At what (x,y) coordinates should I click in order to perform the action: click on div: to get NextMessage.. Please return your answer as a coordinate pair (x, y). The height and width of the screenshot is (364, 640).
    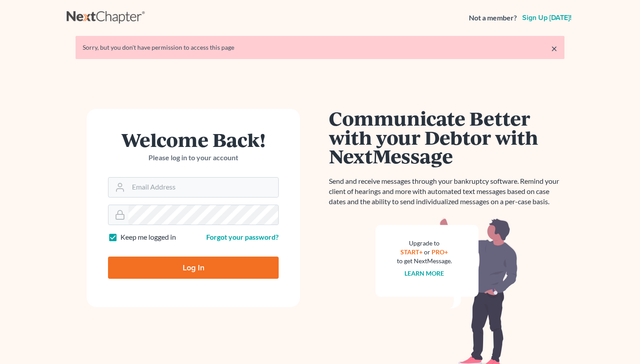
    Looking at the image, I should click on (425, 261).